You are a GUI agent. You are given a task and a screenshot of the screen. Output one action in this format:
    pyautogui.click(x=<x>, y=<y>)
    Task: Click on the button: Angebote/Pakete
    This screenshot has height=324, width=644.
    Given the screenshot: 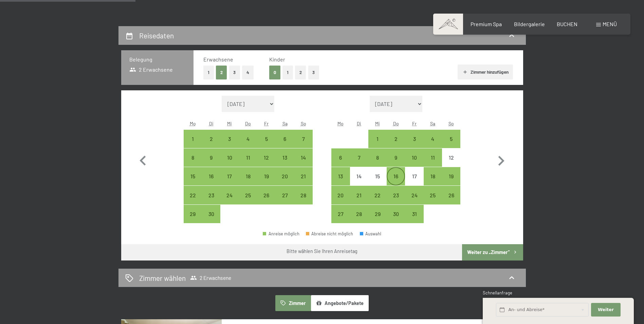 What is the action you would take?
    pyautogui.click(x=340, y=303)
    